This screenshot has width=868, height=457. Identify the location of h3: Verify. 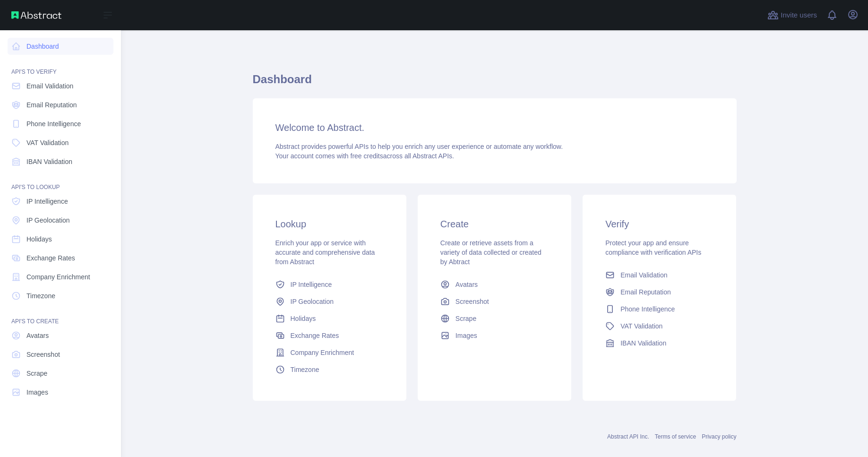
(659, 224).